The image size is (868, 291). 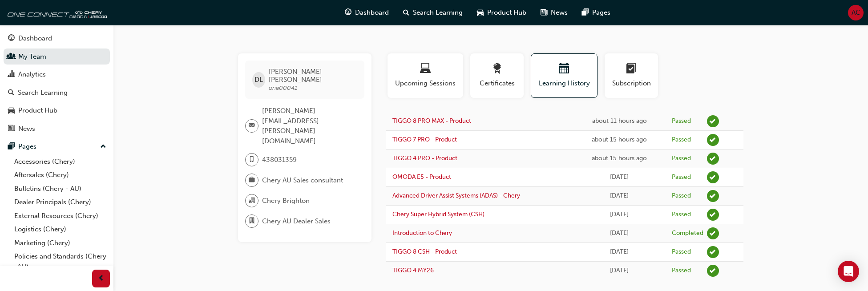 What do you see at coordinates (251, 126) in the screenshot?
I see `span: email-icon` at bounding box center [251, 126].